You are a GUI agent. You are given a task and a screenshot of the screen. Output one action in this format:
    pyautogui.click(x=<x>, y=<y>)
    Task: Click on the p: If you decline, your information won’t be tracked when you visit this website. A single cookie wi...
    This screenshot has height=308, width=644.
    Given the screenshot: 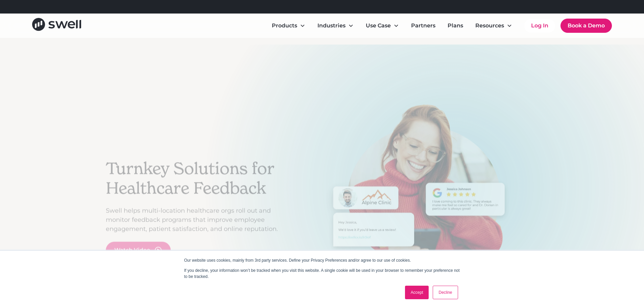 What is the action you would take?
    pyautogui.click(x=322, y=273)
    